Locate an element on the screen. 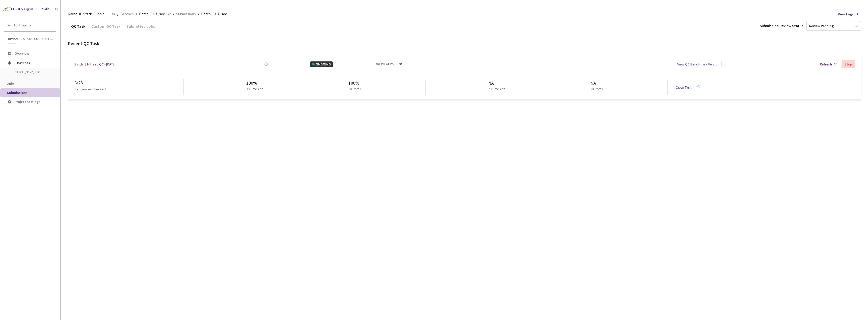 The image size is (868, 320). div: Submitted Jobs is located at coordinates (141, 28).